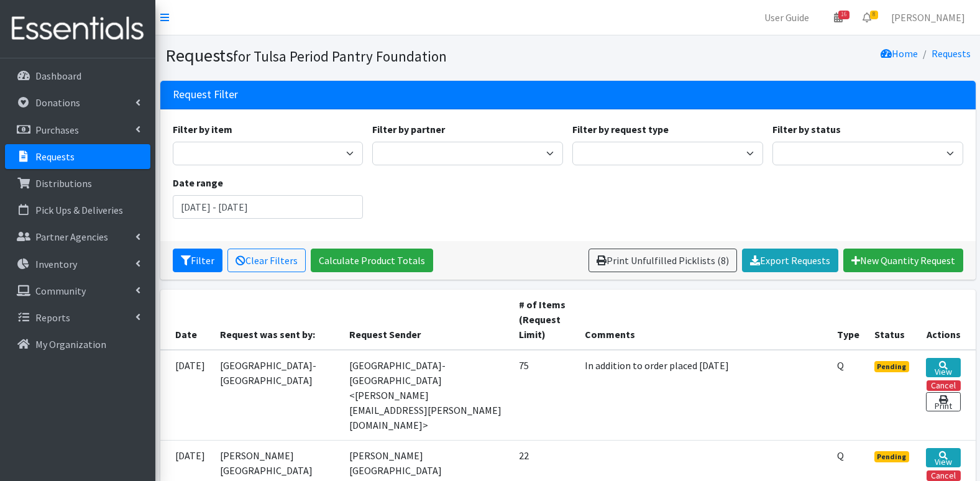 This screenshot has width=980, height=481. Describe the element at coordinates (60, 291) in the screenshot. I see `p: Community` at that location.